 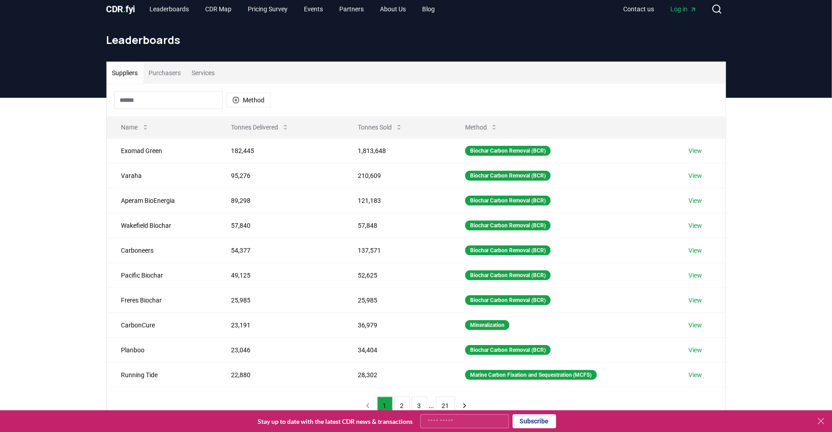 What do you see at coordinates (419, 406) in the screenshot?
I see `button: 3` at bounding box center [419, 406].